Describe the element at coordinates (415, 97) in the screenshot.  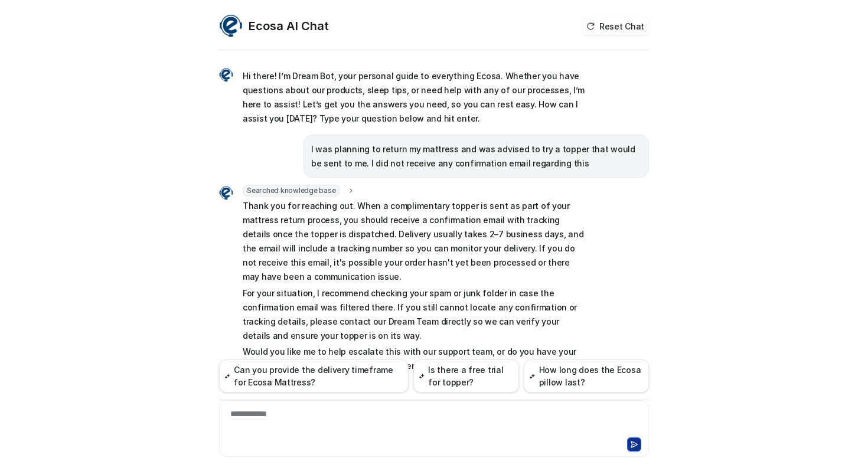
I see `p: Hi there! I’m Dream Bot, your personal guide to everything Ecosa. Whether you have questions abou...` at that location.